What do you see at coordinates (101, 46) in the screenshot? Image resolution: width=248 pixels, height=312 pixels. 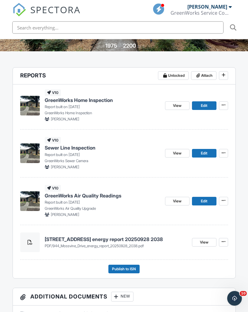 I see `span: Built` at bounding box center [101, 46].